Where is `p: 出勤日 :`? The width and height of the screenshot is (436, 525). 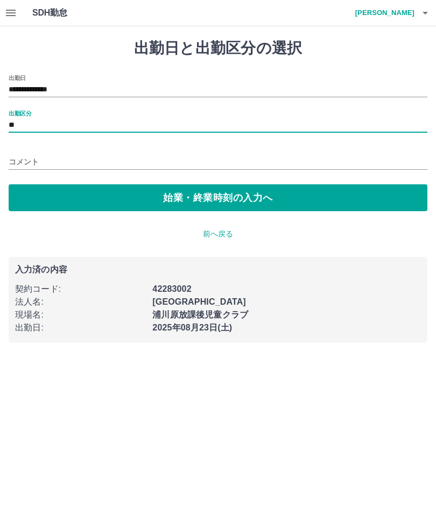
p: 出勤日 : is located at coordinates (80, 328).